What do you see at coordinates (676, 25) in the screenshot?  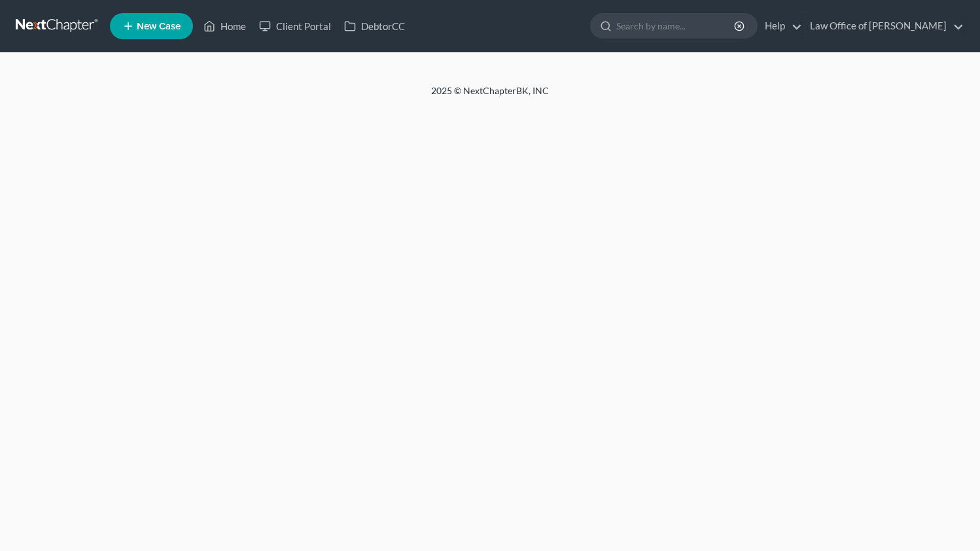 I see `input: Search by name...` at bounding box center [676, 25].